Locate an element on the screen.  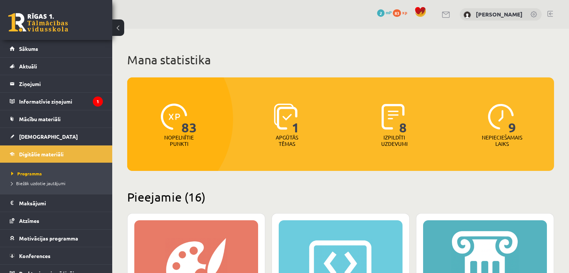
a: Maksājumi is located at coordinates (56, 203).